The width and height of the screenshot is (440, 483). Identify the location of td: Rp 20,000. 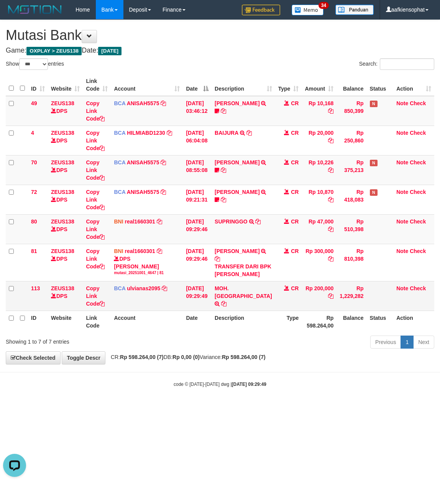
(319, 140).